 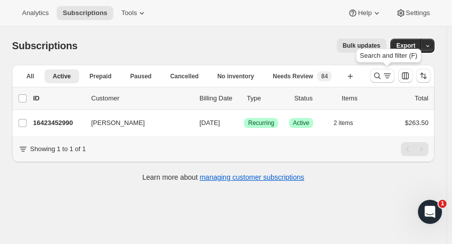 What do you see at coordinates (413, 13) in the screenshot?
I see `button: Settings` at bounding box center [413, 13].